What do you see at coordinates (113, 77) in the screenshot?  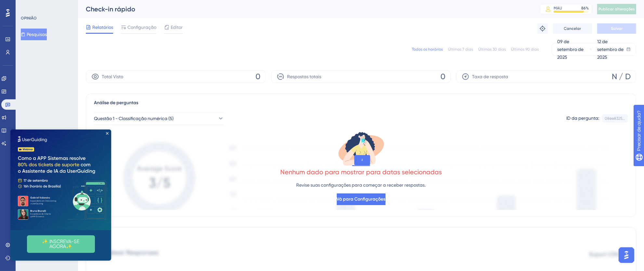 I see `font: Total Visto` at bounding box center [113, 77].